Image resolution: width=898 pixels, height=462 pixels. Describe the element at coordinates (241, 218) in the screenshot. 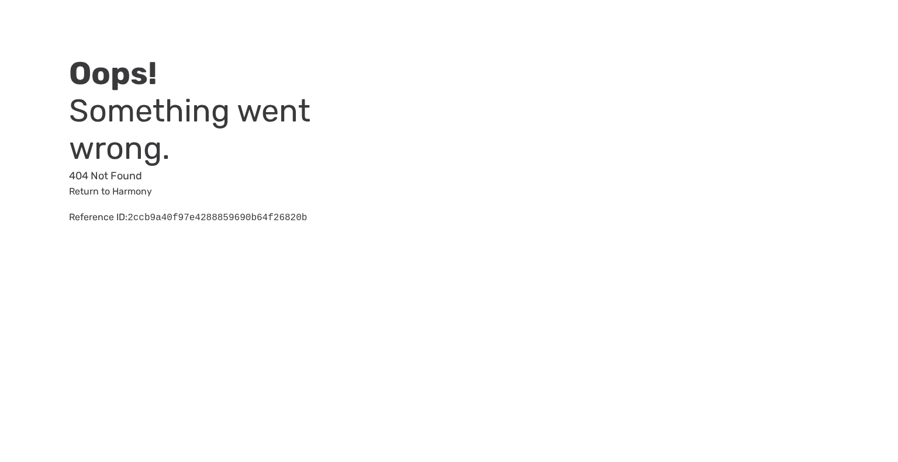

I see `div: Reference ID:` at that location.